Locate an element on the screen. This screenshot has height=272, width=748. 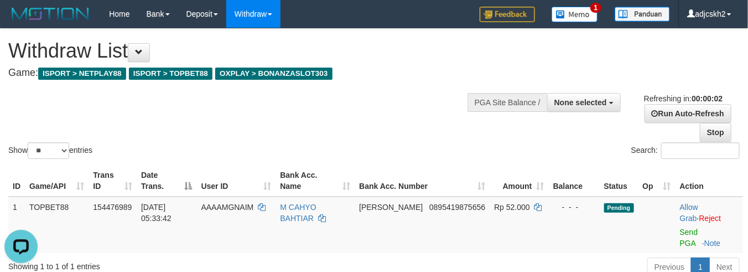
a: Stop is located at coordinates (716, 132).